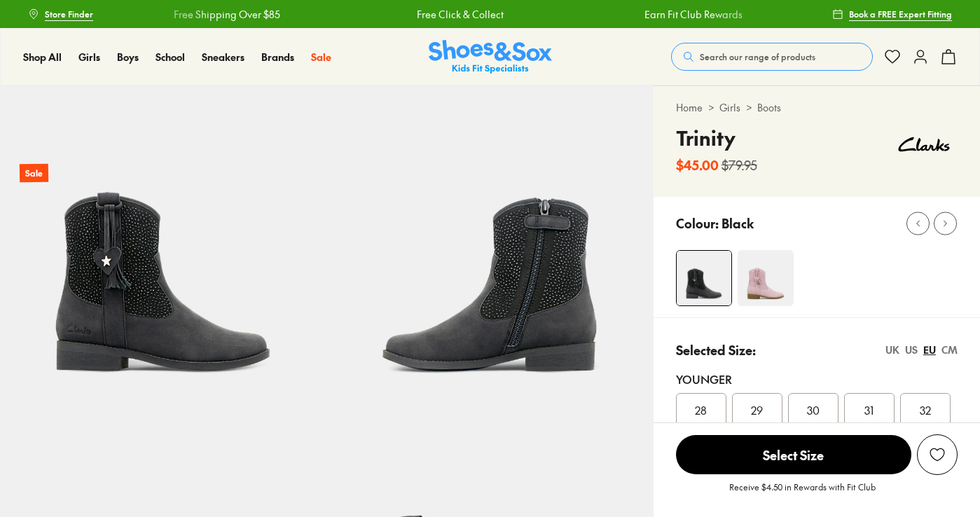  I want to click on a: Earn Fit Club Rewards, so click(691, 14).